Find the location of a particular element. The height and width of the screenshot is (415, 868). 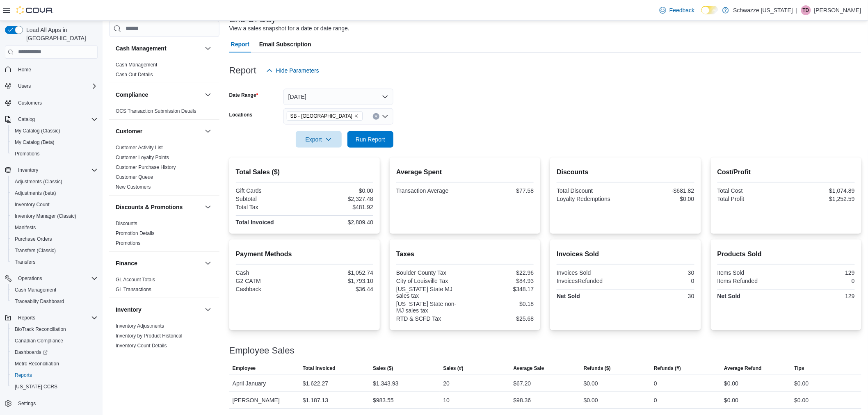

button: Cash Management is located at coordinates (55, 290).